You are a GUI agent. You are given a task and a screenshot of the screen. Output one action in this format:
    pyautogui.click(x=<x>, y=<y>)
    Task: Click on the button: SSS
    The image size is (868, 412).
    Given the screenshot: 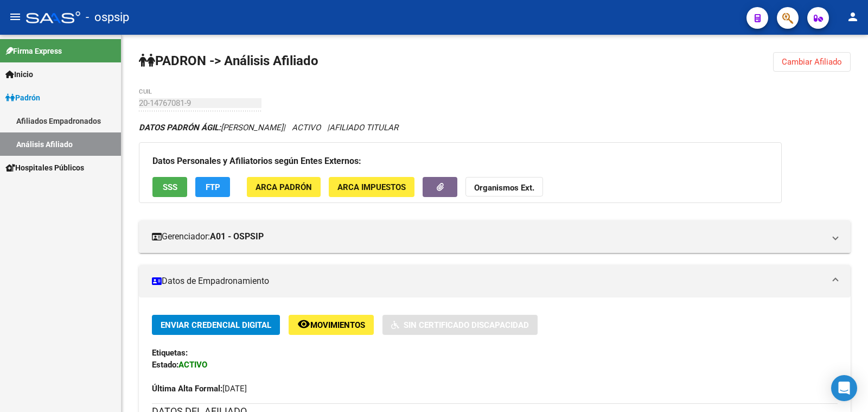 What is the action you would take?
    pyautogui.click(x=169, y=187)
    